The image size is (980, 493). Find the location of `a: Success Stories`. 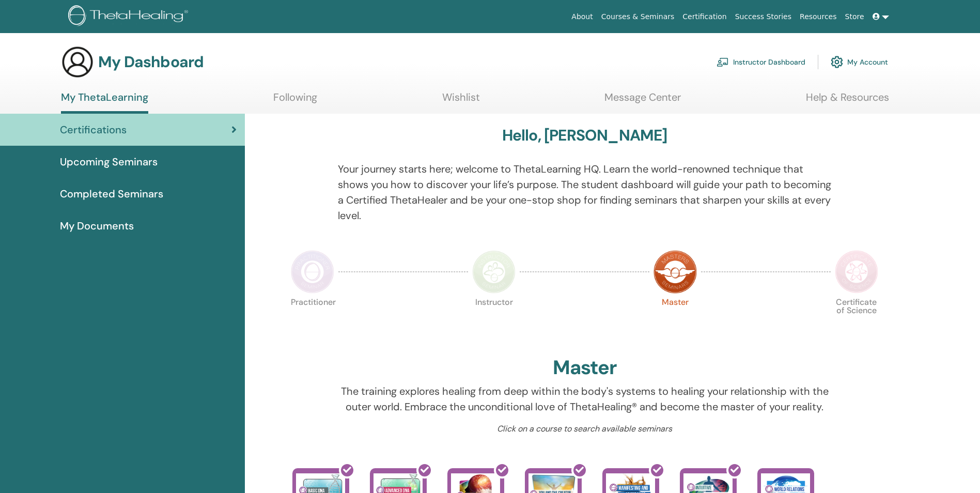

a: Success Stories is located at coordinates (763, 17).